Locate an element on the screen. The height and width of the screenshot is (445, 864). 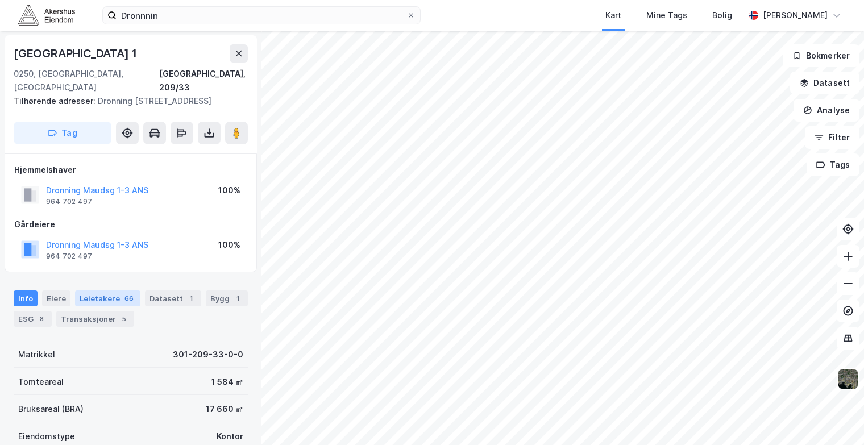
div: Bygg is located at coordinates (227, 298).